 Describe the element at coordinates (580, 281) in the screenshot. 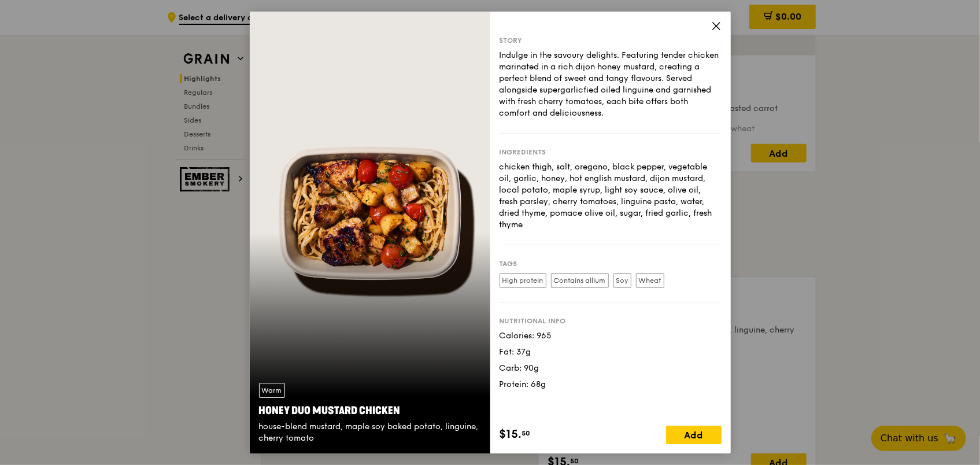

I see `label: Contains allium` at that location.